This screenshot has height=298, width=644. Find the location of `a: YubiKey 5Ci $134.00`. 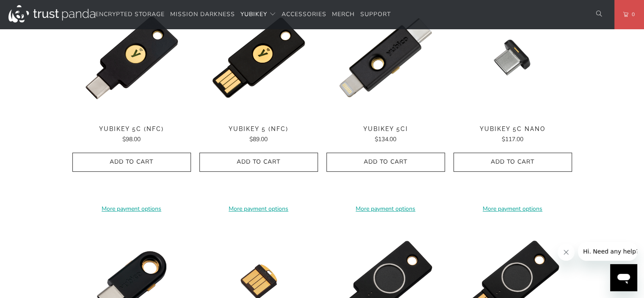

a: YubiKey 5Ci $134.00 is located at coordinates (386, 135).